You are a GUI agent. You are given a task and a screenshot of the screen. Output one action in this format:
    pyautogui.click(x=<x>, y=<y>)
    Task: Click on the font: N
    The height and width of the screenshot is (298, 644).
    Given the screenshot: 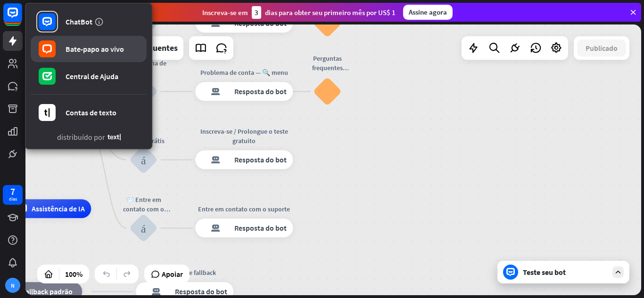 What is the action you would take?
    pyautogui.click(x=13, y=286)
    